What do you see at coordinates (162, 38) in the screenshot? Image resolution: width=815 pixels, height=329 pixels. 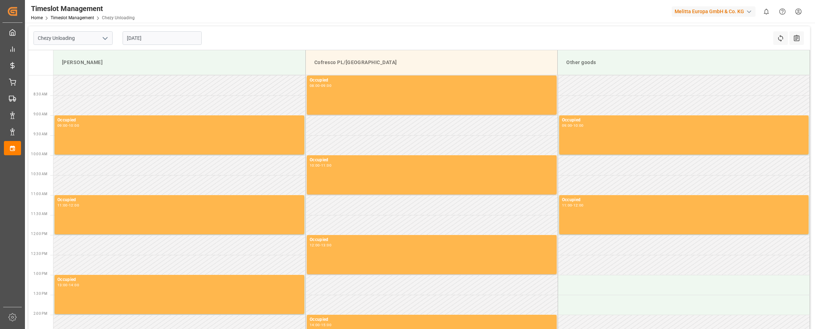 I see `input: DD-MM-YYYY` at bounding box center [162, 38].